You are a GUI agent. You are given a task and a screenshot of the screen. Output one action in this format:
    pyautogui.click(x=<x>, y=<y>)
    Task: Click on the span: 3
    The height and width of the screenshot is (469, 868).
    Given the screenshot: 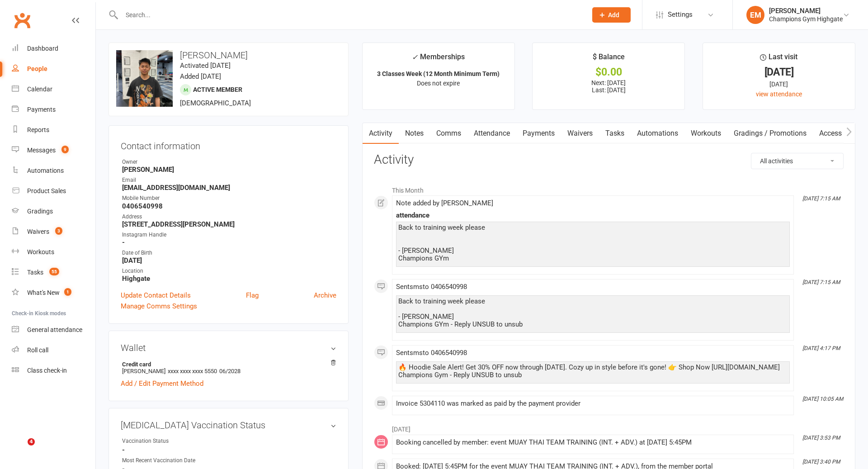 What is the action you would take?
    pyautogui.click(x=59, y=231)
    